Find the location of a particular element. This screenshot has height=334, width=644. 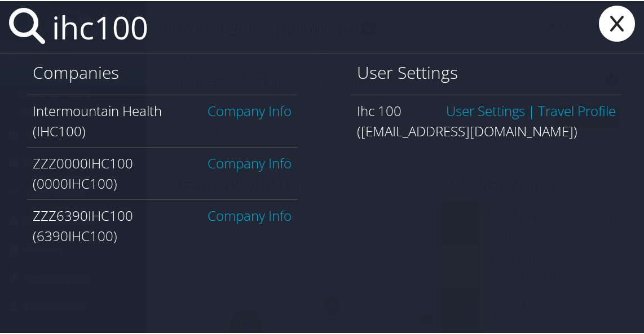

div: (0000IHC100) is located at coordinates (162, 183).